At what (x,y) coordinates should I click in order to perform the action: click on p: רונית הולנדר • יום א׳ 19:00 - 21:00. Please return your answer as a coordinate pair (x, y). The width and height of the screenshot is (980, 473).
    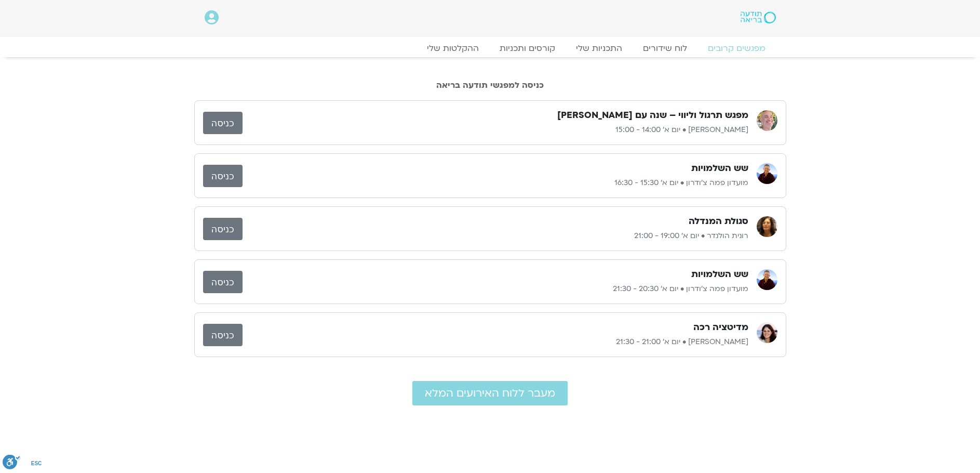
    Looking at the image, I should click on (496, 236).